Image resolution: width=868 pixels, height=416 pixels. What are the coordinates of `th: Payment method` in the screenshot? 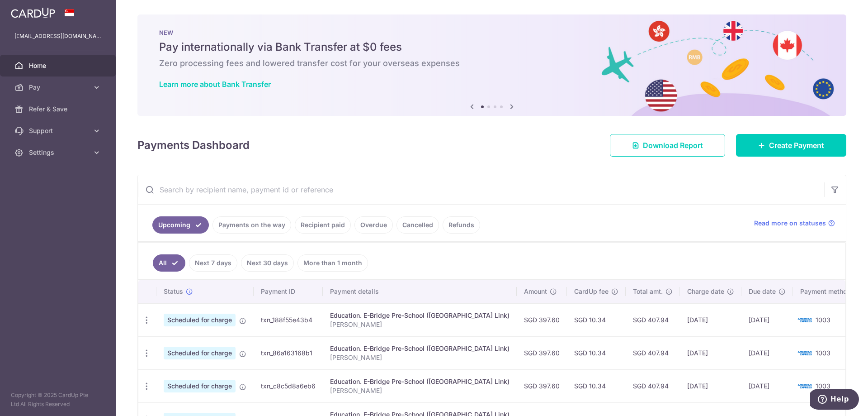 It's located at (827, 292).